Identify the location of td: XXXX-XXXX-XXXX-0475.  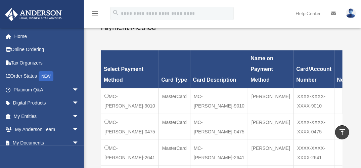
(314, 127).